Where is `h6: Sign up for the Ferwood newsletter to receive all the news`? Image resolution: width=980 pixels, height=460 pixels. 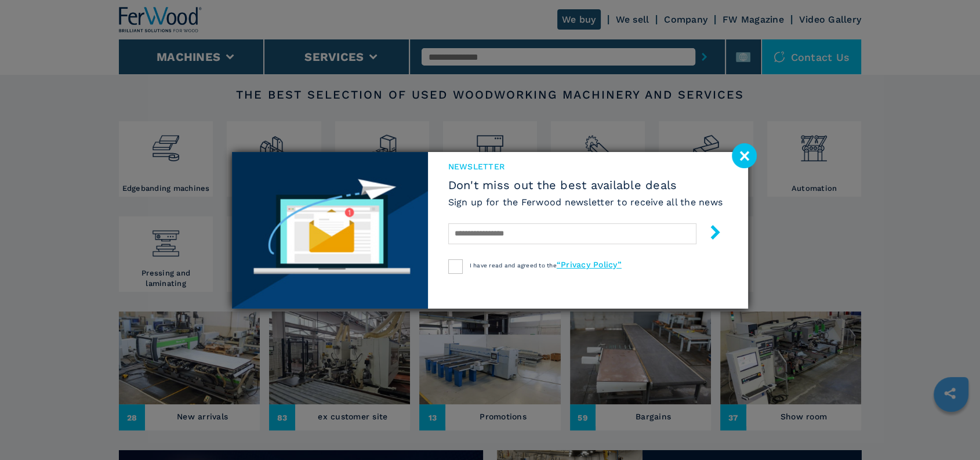 h6: Sign up for the Ferwood newsletter to receive all the news is located at coordinates (585, 202).